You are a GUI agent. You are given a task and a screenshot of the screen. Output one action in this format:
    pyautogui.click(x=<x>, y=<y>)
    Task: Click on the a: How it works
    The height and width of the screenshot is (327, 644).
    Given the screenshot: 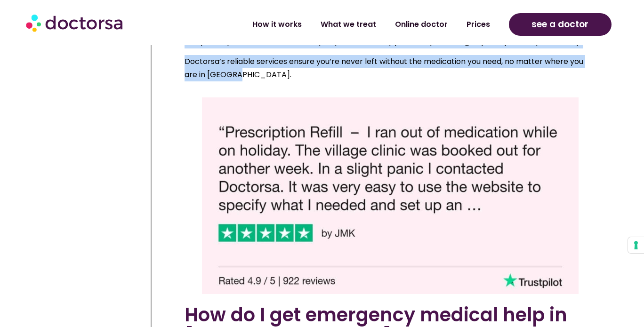 What is the action you would take?
    pyautogui.click(x=276, y=25)
    